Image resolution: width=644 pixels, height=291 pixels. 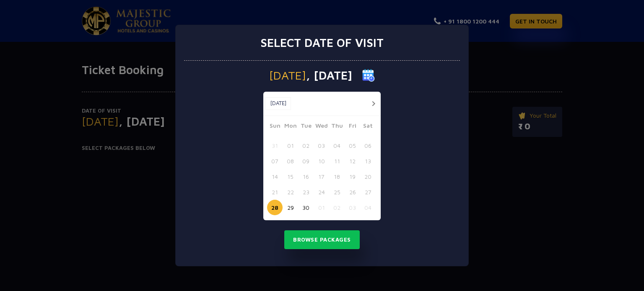 What do you see at coordinates (352, 192) in the screenshot?
I see `button: 26` at bounding box center [352, 192].